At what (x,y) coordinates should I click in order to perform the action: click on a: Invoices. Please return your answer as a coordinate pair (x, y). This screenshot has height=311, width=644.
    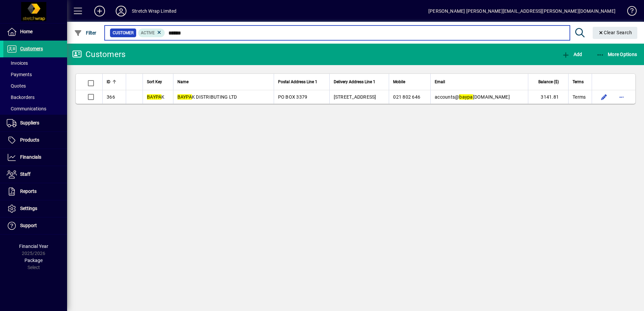
    Looking at the image, I should click on (35, 63).